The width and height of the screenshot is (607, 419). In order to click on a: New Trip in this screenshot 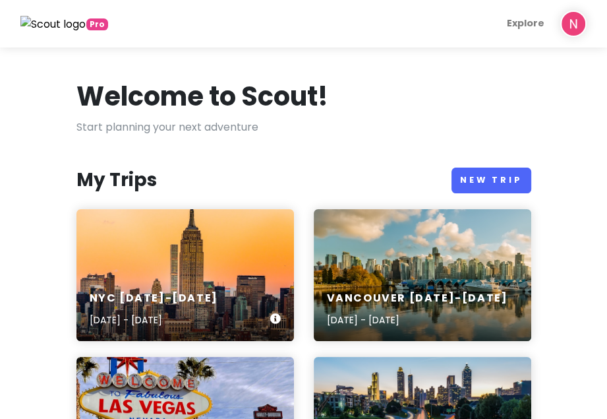, I will do `click(491, 180)`.